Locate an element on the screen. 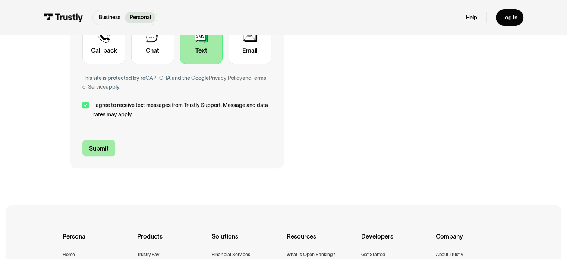 This screenshot has width=567, height=259. a: What is Open Banking? is located at coordinates (311, 254).